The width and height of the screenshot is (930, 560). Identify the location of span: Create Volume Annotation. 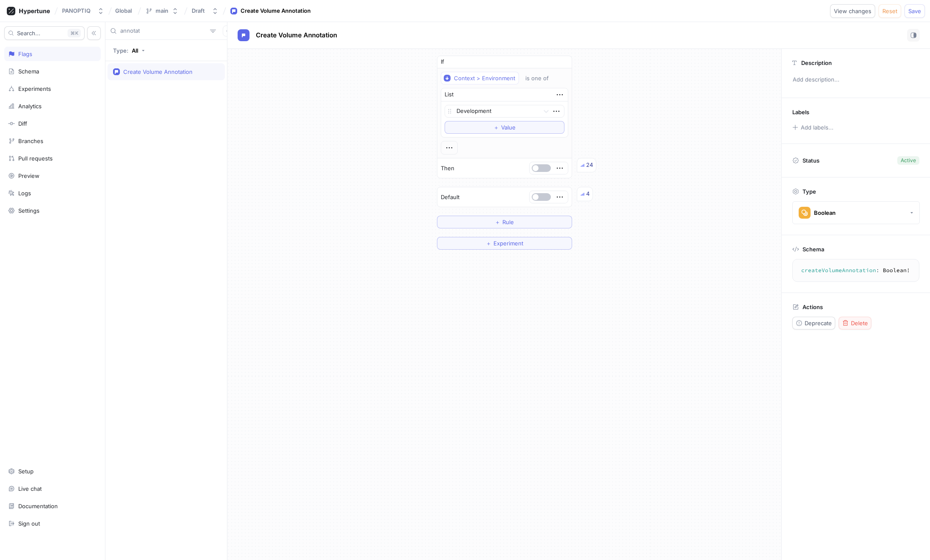
(297, 36).